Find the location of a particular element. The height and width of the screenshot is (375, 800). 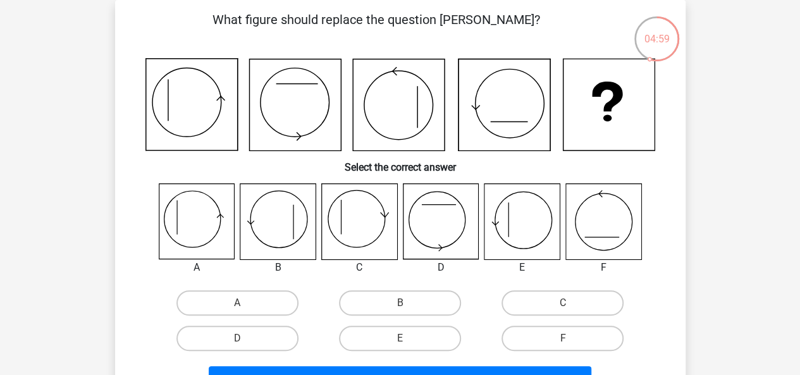

label: B is located at coordinates (400, 303).